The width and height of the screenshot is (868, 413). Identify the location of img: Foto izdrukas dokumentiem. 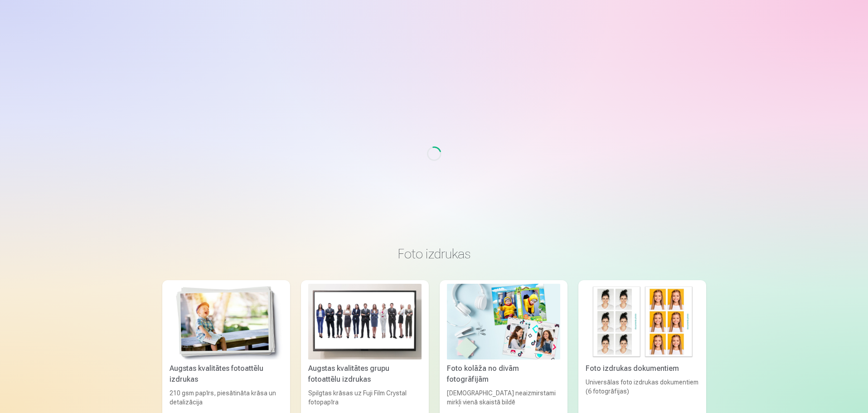
(643, 321).